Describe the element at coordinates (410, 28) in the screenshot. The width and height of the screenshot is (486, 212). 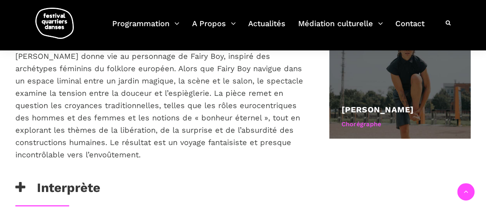
I see `a: Contact` at that location.